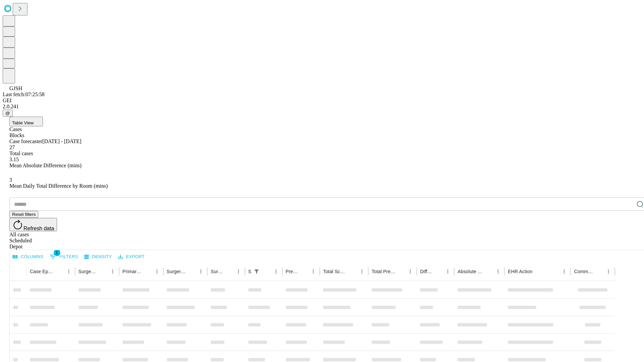 This screenshot has width=644, height=362. What do you see at coordinates (322, 107) in the screenshot?
I see `div: 2.0.241` at bounding box center [322, 107].